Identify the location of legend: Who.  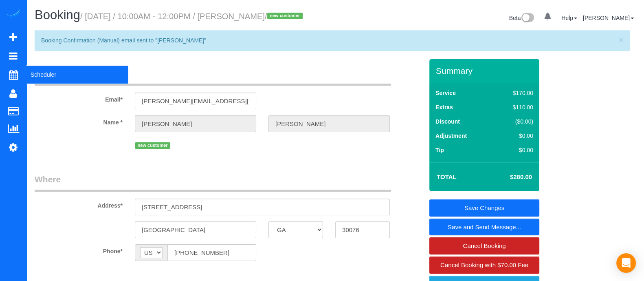
(213, 76).